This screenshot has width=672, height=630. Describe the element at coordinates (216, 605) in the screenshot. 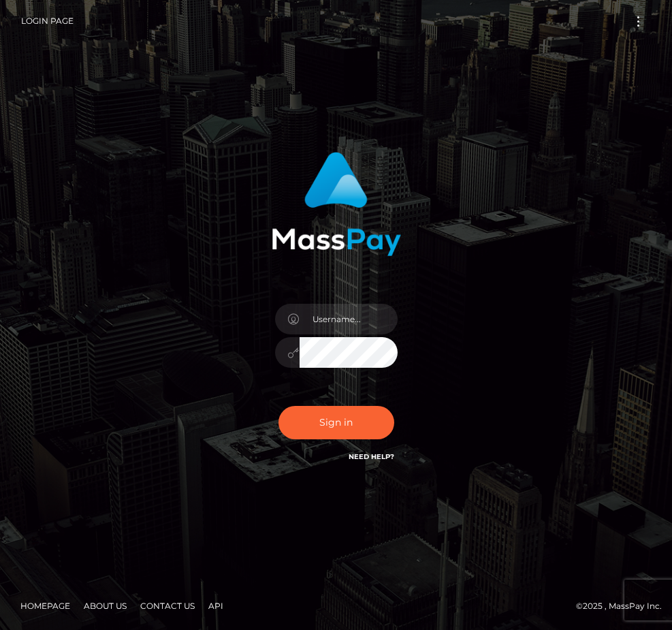

I see `a: API` at that location.